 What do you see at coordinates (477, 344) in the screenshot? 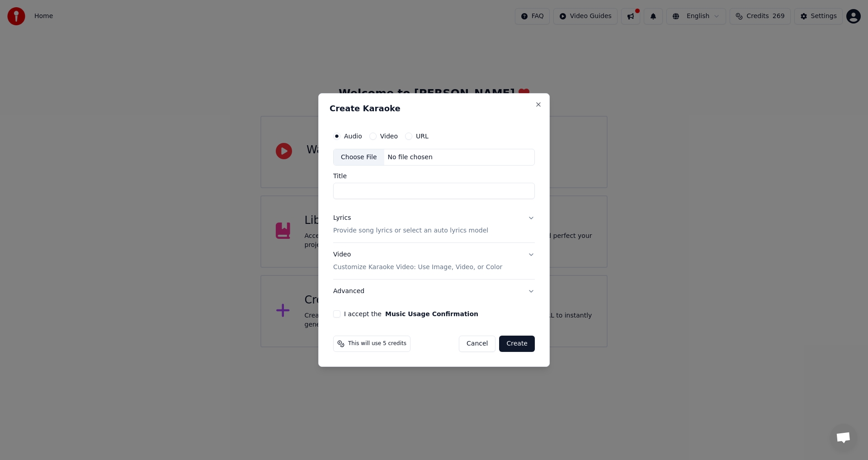
I see `button: Cancel` at bounding box center [477, 344].